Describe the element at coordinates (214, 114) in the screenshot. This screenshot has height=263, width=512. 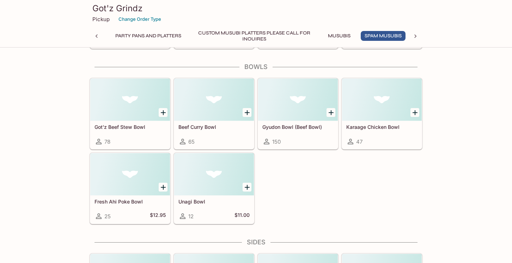
I see `a: Beef Curry Bowl65` at that location.